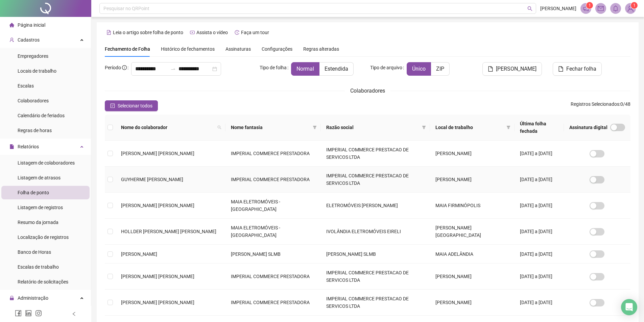 The width and height of the screenshot is (644, 322). I want to click on span: Administração, so click(33, 298).